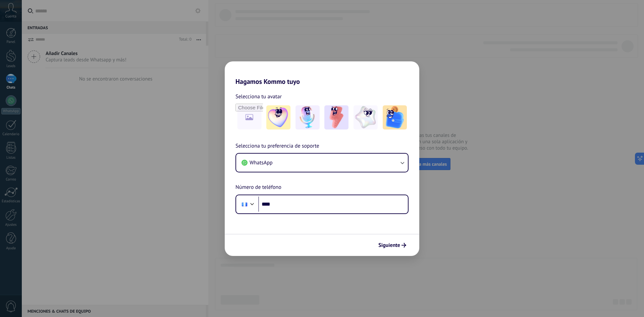 The height and width of the screenshot is (317, 644). What do you see at coordinates (395, 117) in the screenshot?
I see `img: -5.jpeg` at bounding box center [395, 117].